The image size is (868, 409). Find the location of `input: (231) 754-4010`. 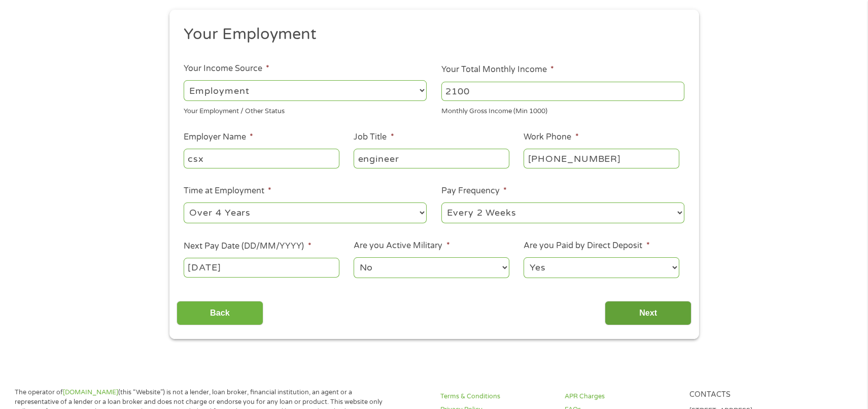

input: (231) 754-4010 is located at coordinates (601, 159).